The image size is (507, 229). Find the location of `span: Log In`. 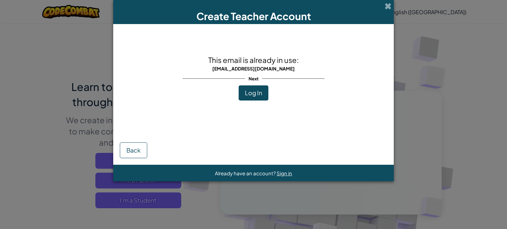

span: Log In is located at coordinates (253, 93).